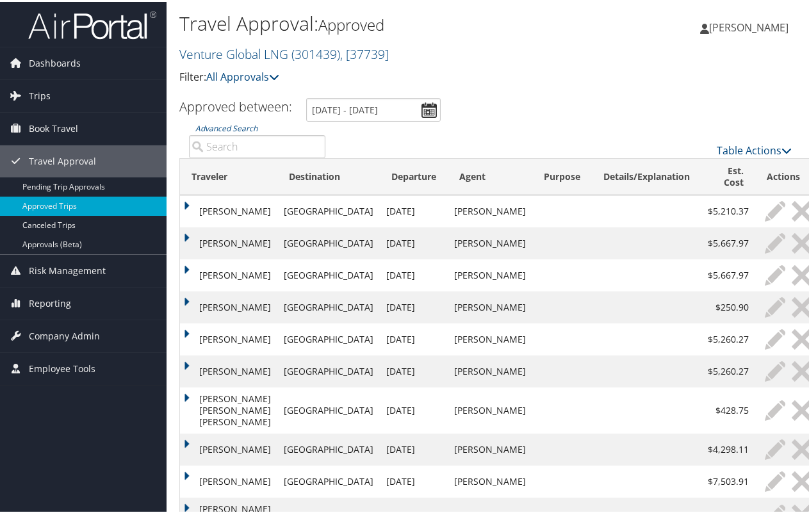 The image size is (809, 513). What do you see at coordinates (243, 75) in the screenshot?
I see `a: All Approvals` at bounding box center [243, 75].